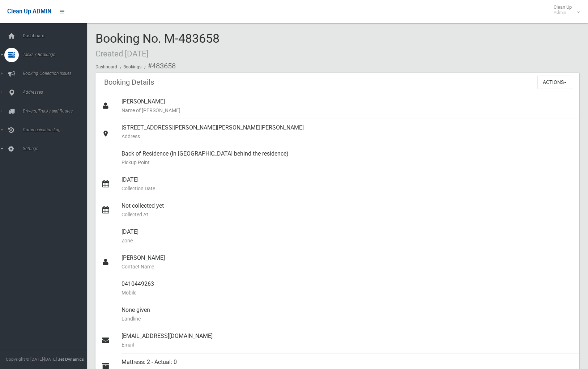 The image size is (588, 369). What do you see at coordinates (56, 111) in the screenshot?
I see `span: Drivers, Trucks and Routes` at bounding box center [56, 111].